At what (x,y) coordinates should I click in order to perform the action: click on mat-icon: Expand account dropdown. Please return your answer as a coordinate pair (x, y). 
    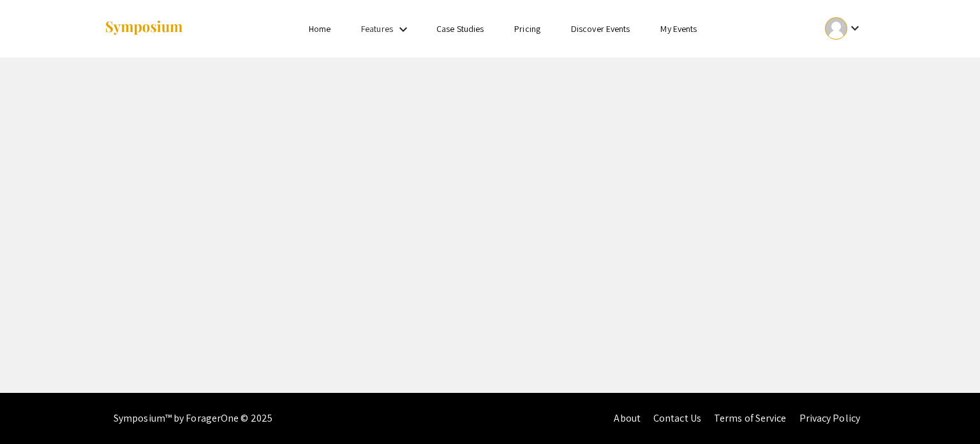
    Looking at the image, I should click on (855, 28).